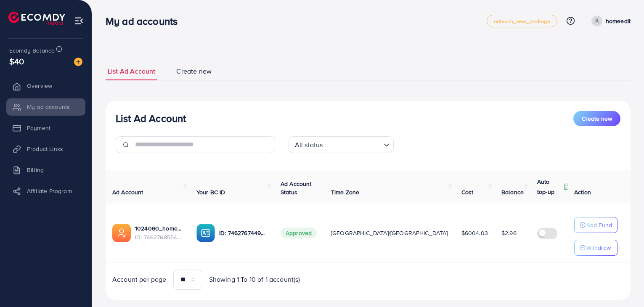  Describe the element at coordinates (211, 193) in the screenshot. I see `span: Your BC ID` at that location.